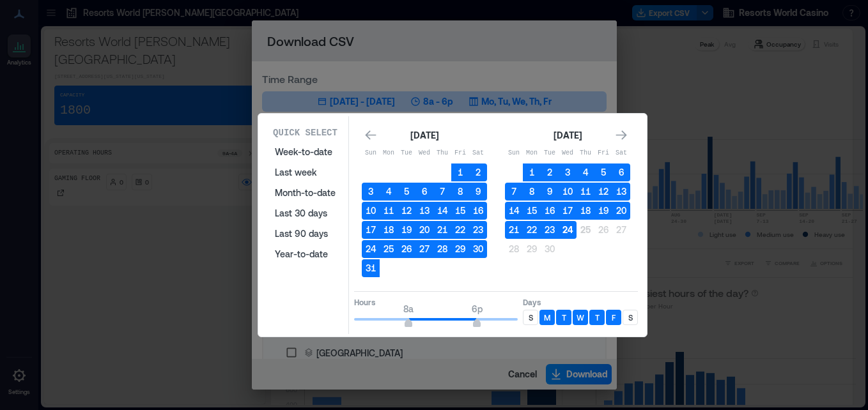 The height and width of the screenshot is (410, 868). Describe the element at coordinates (305, 173) in the screenshot. I see `button: Last week` at that location.